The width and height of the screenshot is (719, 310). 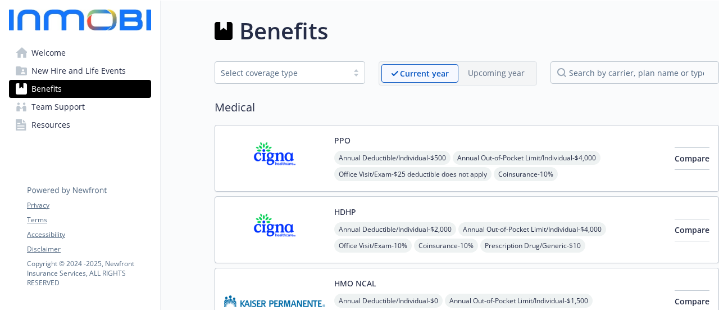 I want to click on span: Annual Deductible/Individual - $2,000, so click(x=395, y=229).